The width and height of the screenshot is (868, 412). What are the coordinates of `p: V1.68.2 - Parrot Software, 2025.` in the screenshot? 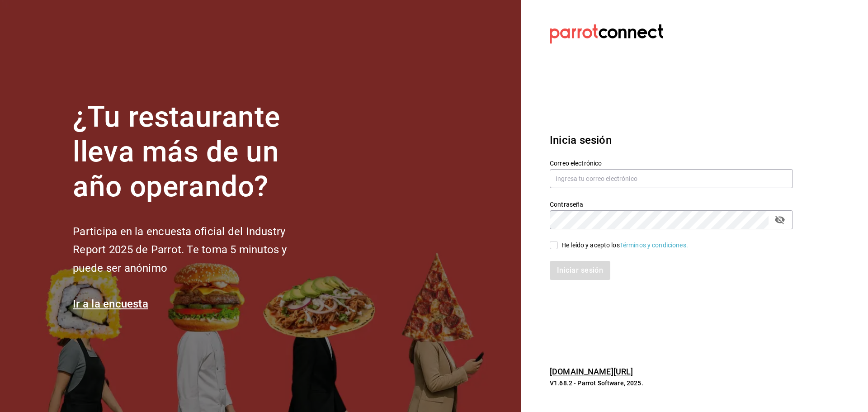 It's located at (672, 383).